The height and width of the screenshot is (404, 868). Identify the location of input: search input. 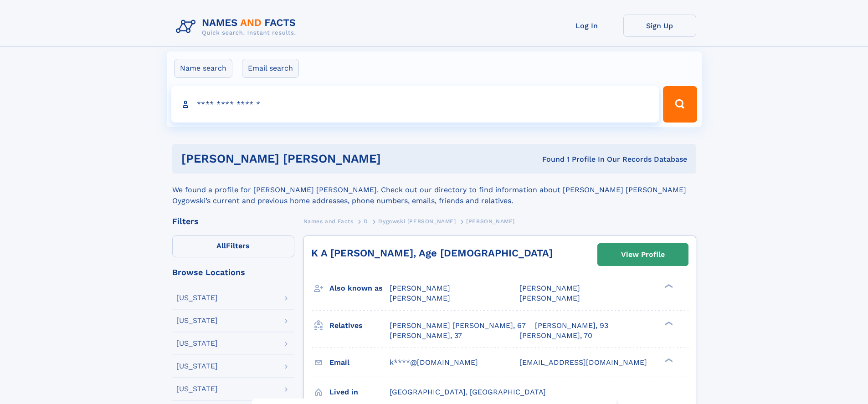
(415, 104).